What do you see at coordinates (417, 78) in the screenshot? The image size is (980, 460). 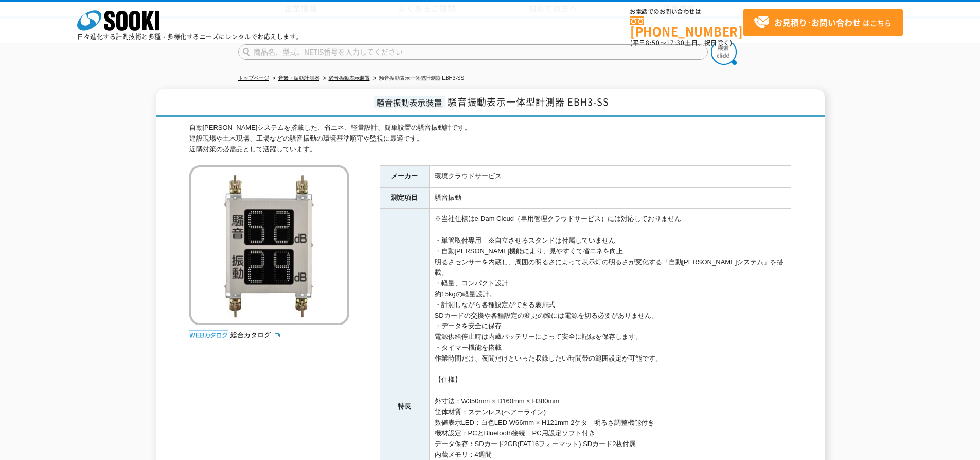 I see `li: 騒音振動表示一体型計測器 EBH3-SS` at bounding box center [417, 78].